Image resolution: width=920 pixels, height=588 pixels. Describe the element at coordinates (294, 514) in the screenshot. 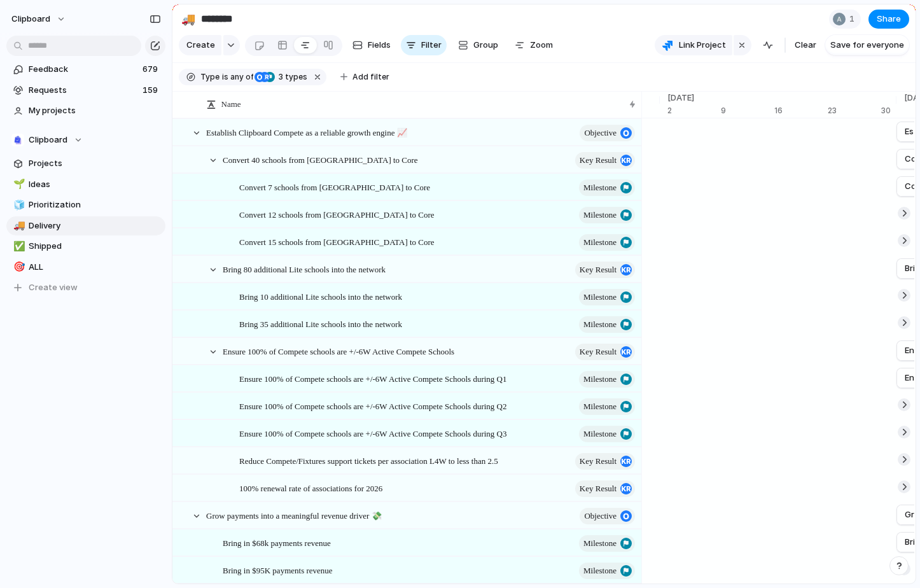

I see `span: Grow payments into a meaningful revenue driver 💸` at that location.